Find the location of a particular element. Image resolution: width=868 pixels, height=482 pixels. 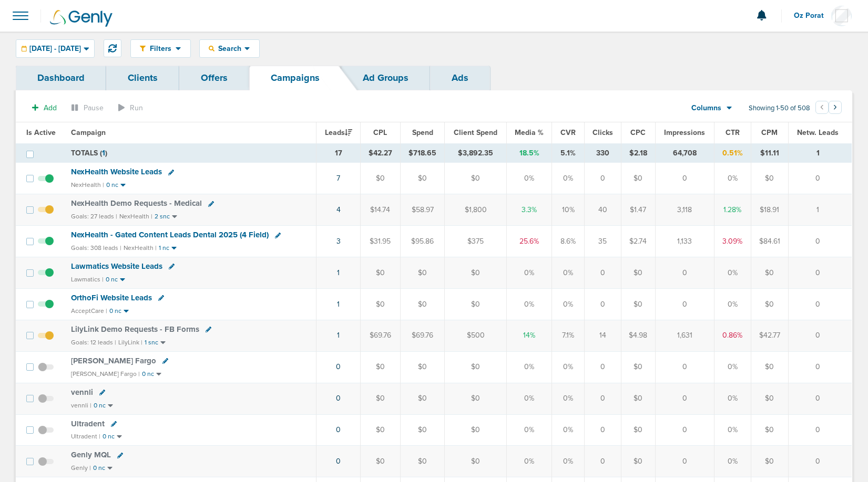

span: NexHealth Demo Requests - Medical is located at coordinates (136, 204).